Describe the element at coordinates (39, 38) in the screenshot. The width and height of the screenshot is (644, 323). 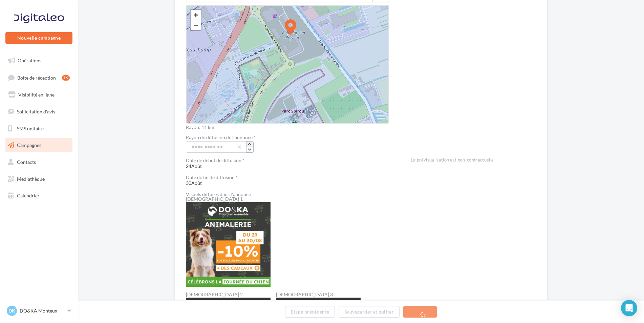
I see `button: Nouvelle campagne` at that location.